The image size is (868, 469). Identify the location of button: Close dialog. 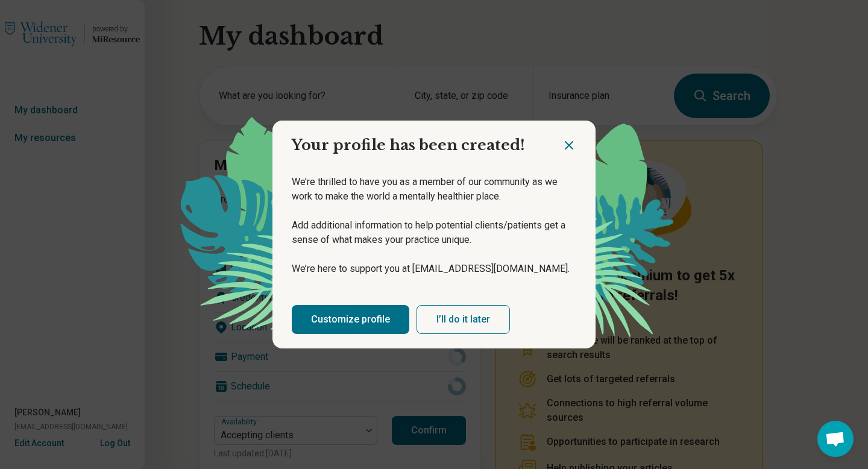
(569, 145).